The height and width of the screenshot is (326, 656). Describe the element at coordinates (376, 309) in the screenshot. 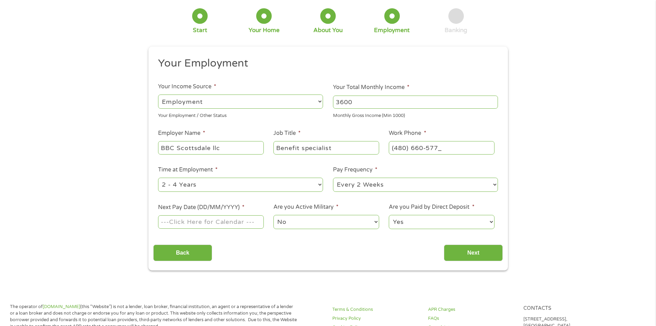

I see `a: Terms & Conditions` at that location.